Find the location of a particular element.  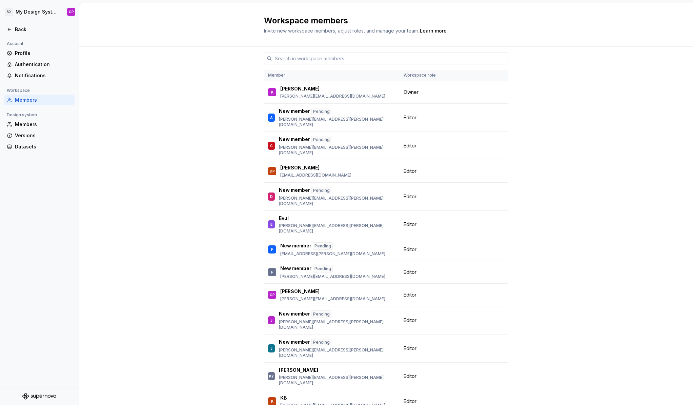

div: DP is located at coordinates (272, 171).